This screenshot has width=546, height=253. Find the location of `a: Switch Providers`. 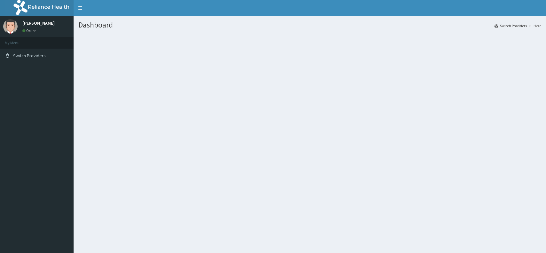

a: Switch Providers is located at coordinates (511, 26).